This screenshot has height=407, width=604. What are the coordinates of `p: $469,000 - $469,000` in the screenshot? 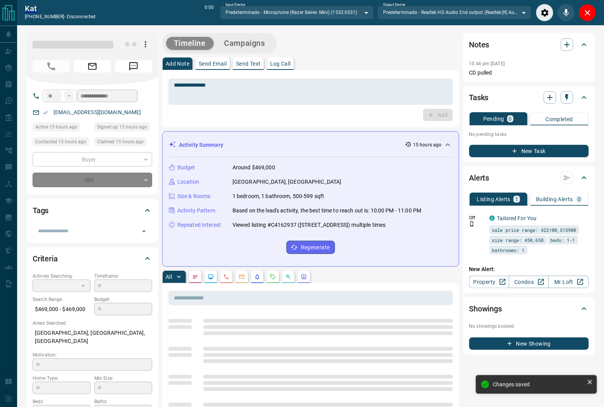 It's located at (61, 309).